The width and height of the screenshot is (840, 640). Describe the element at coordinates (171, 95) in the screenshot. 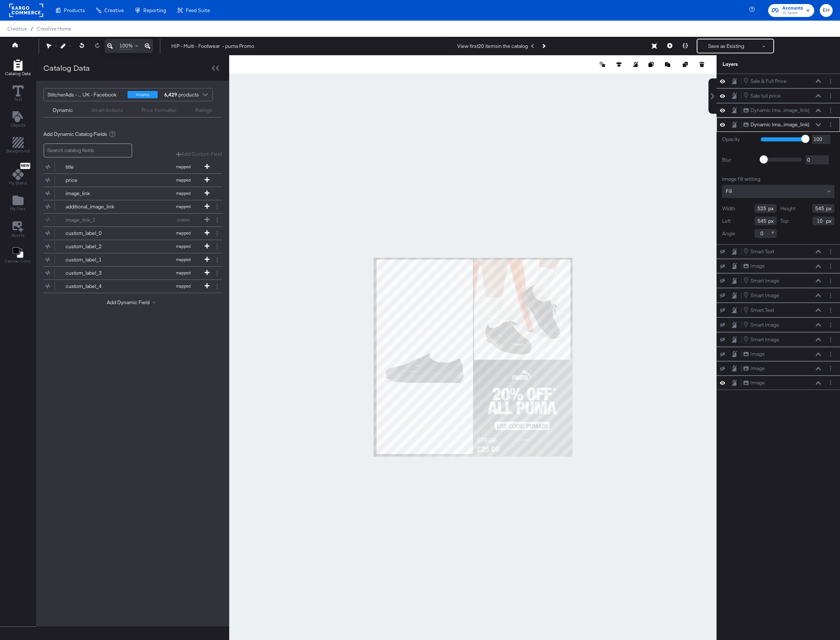

I see `strong: 6,429` at that location.